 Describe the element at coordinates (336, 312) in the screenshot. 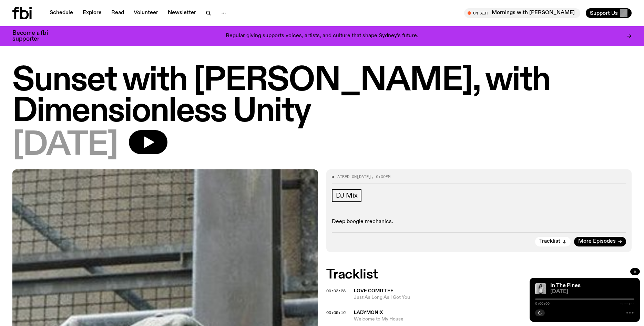

I see `button: 00:09:16` at that location.